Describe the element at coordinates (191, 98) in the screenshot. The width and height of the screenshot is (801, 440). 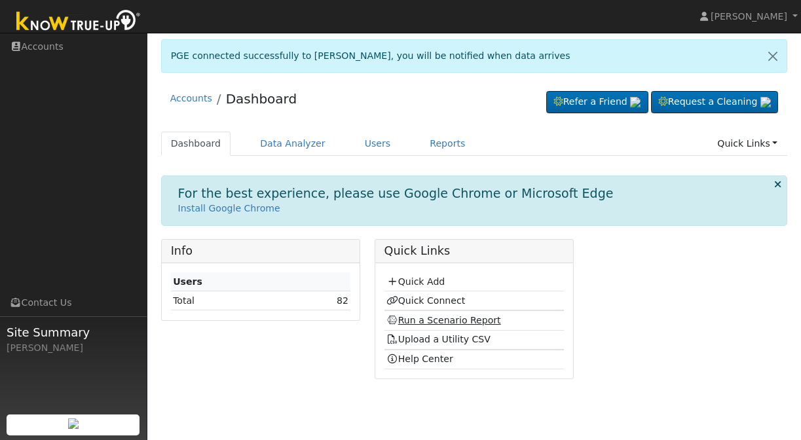
I see `a: Accounts` at that location.